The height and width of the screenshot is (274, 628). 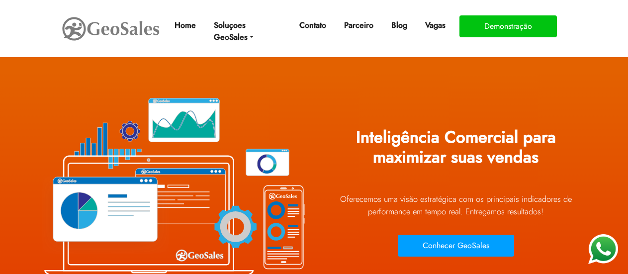 I want to click on a: Parceiro, so click(x=358, y=25).